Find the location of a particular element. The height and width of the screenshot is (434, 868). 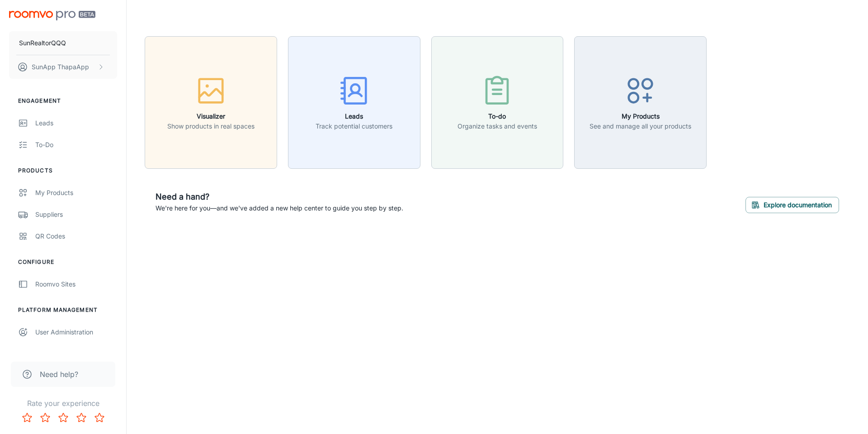

h6: My Products is located at coordinates (641, 116).